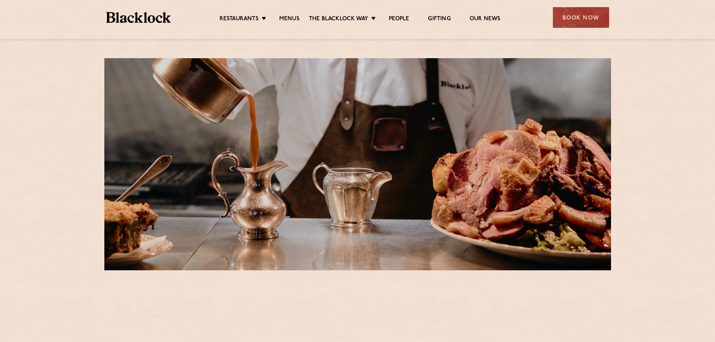 The image size is (715, 342). What do you see at coordinates (338, 20) in the screenshot?
I see `a: The Blacklock Way` at bounding box center [338, 20].